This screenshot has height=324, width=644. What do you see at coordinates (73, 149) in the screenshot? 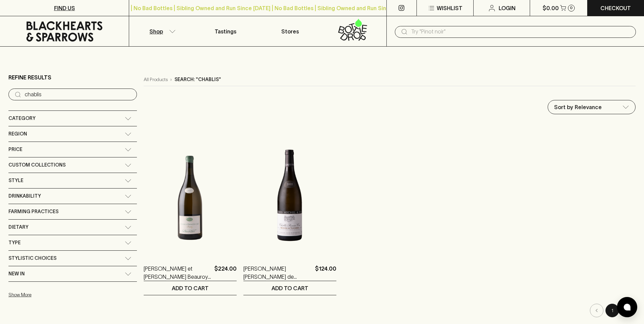
I see `div: Price` at bounding box center [73, 149].